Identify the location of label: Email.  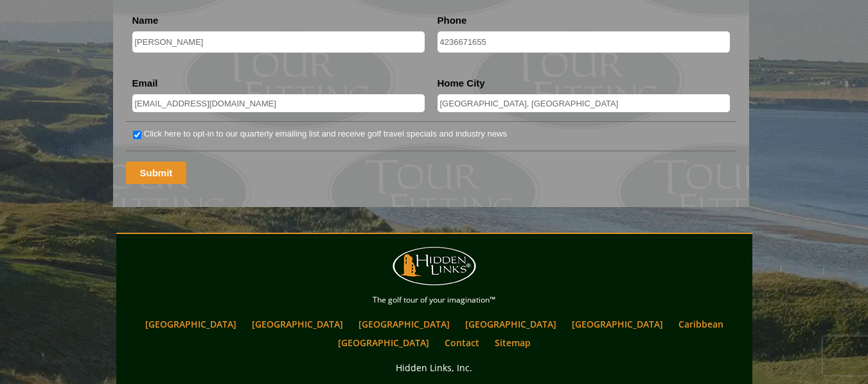
(145, 84).